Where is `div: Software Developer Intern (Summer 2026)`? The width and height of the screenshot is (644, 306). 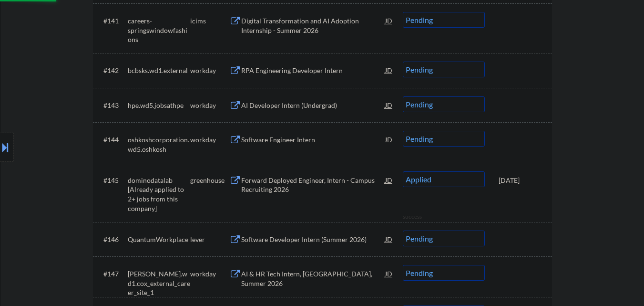
div: Software Developer Intern (Summer 2026) is located at coordinates (313, 239).